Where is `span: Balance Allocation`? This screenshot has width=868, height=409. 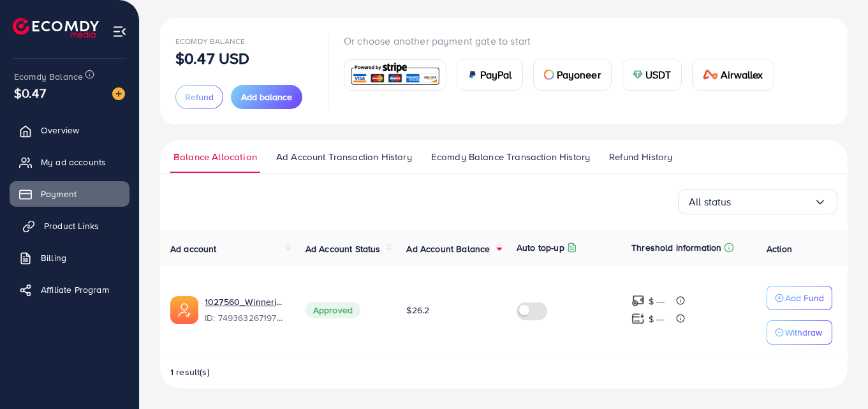
span: Balance Allocation is located at coordinates (215, 157).